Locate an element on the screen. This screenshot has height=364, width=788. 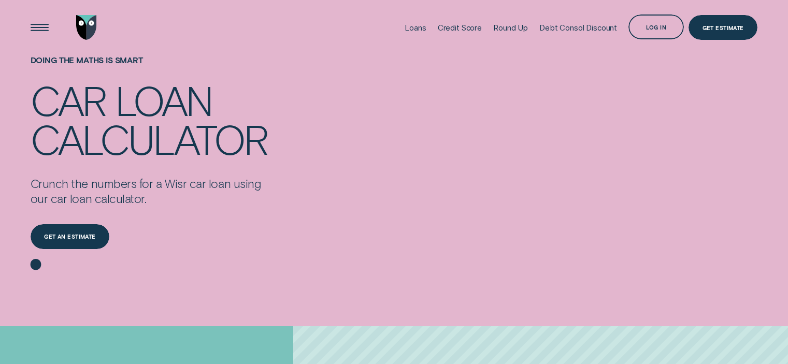
div: loan is located at coordinates (164, 99).